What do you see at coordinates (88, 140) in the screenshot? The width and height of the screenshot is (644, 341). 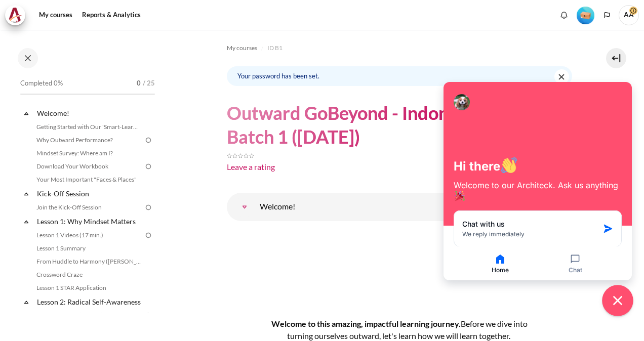 I see `a: Why Outward Performance?` at bounding box center [88, 140].